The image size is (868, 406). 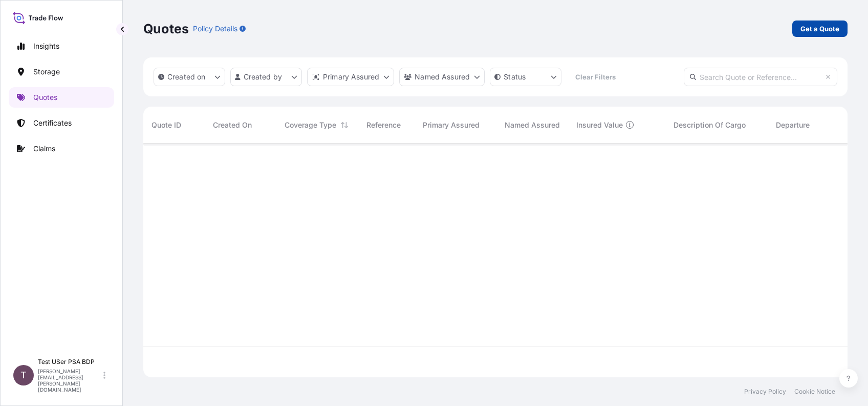 What do you see at coordinates (62, 46) in the screenshot?
I see `a: Insights` at bounding box center [62, 46].